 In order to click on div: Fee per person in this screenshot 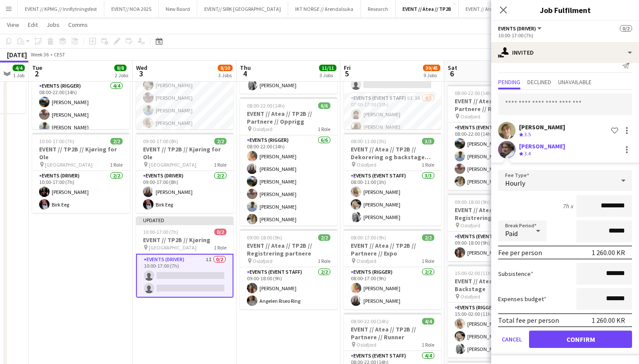, I will do `click(520, 253)`.